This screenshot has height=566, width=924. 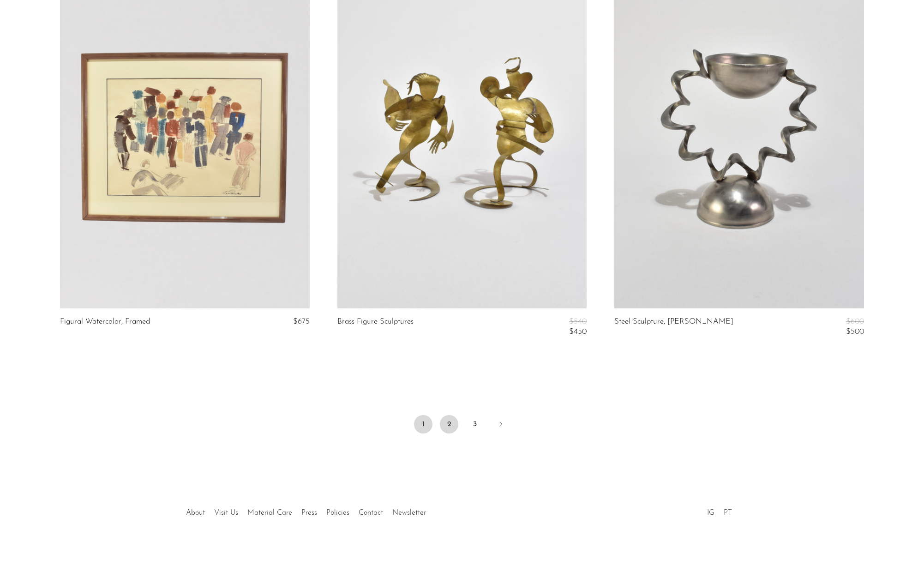 I want to click on ul: Social Medias, so click(x=719, y=510).